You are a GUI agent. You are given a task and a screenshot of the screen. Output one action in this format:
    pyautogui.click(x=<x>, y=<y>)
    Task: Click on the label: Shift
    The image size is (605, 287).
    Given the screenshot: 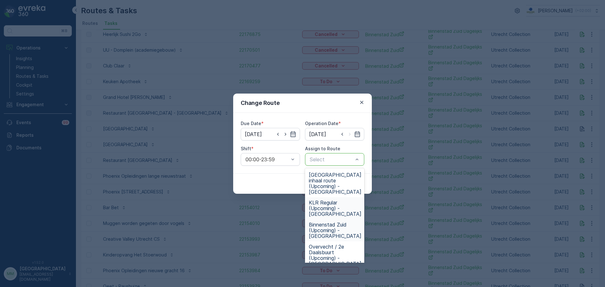 What is the action you would take?
    pyautogui.click(x=246, y=148)
    